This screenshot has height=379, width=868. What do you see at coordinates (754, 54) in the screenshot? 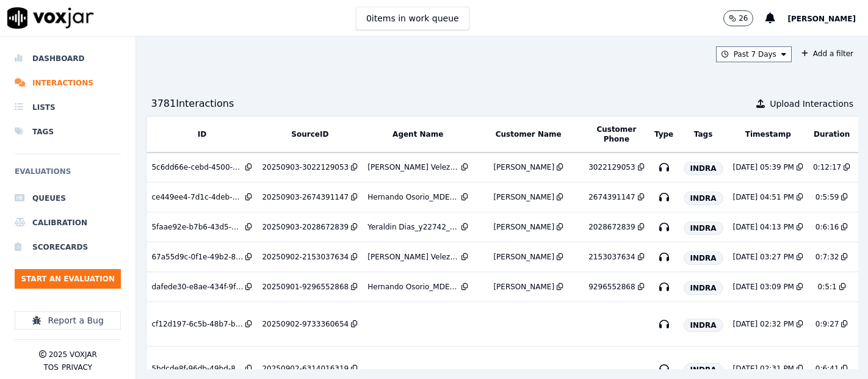
I see `button: Past 7 Days` at bounding box center [754, 54].